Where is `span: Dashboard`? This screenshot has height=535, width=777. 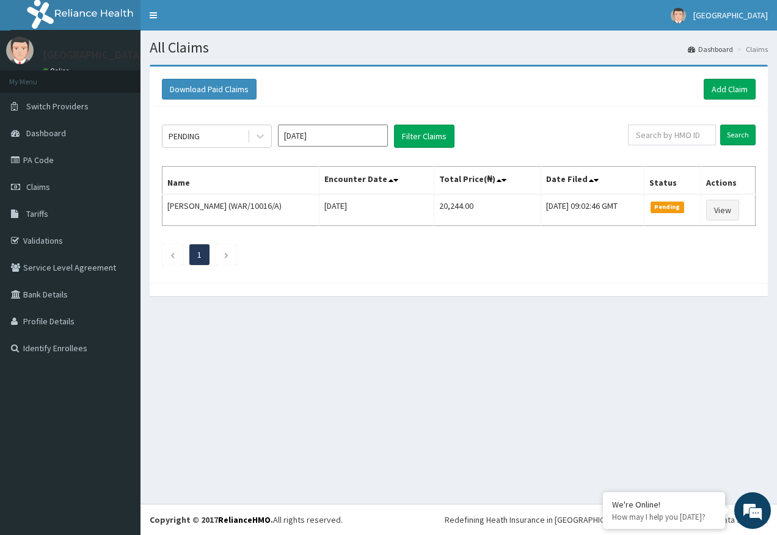 span: Dashboard is located at coordinates (46, 133).